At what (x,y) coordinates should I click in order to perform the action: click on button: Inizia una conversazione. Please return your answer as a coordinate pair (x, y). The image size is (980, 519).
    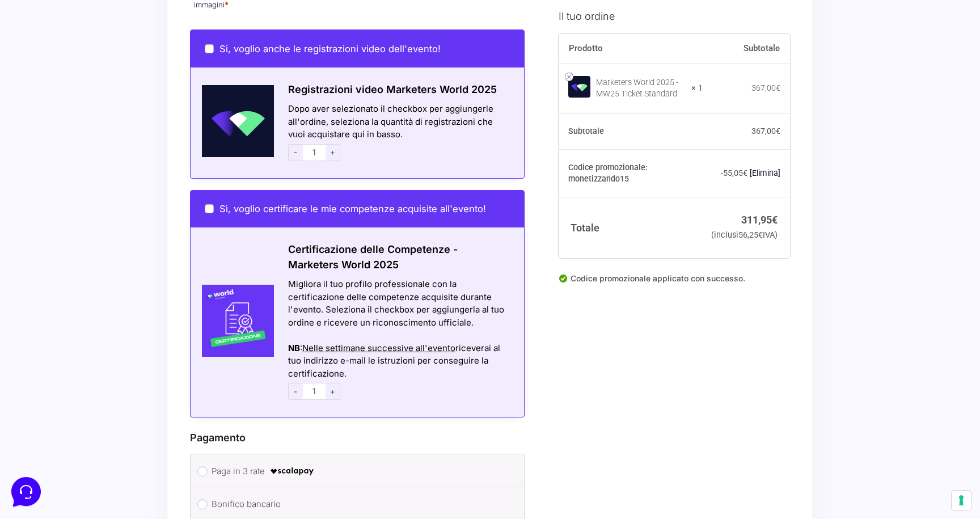
    Looking at the image, I should click on (113, 106).